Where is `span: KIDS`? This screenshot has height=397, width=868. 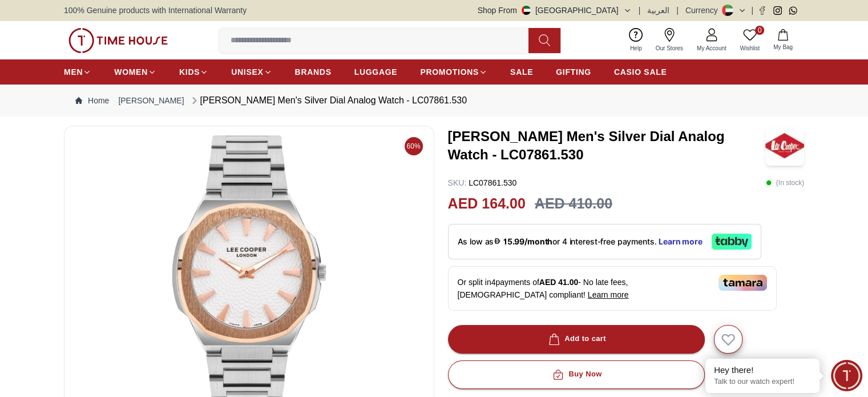 span: KIDS is located at coordinates (190, 72).